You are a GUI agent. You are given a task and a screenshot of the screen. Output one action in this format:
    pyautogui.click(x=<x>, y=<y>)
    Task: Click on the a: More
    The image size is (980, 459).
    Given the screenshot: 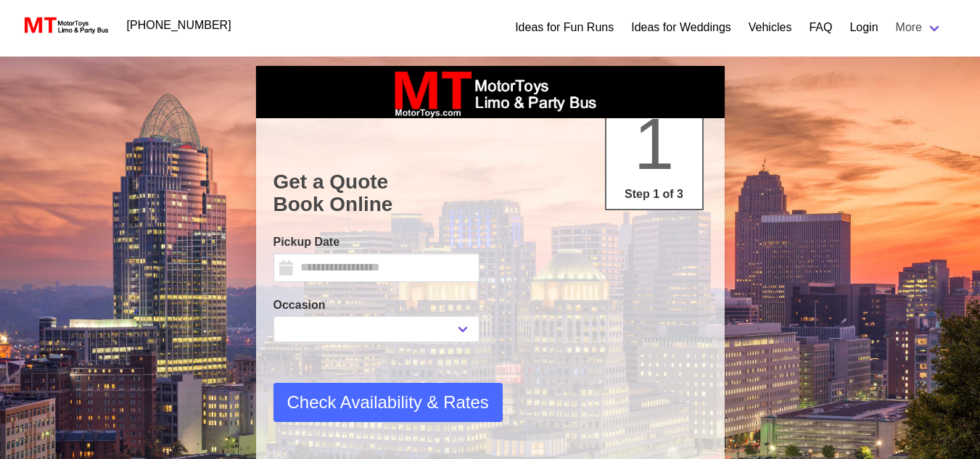 What is the action you would take?
    pyautogui.click(x=919, y=28)
    